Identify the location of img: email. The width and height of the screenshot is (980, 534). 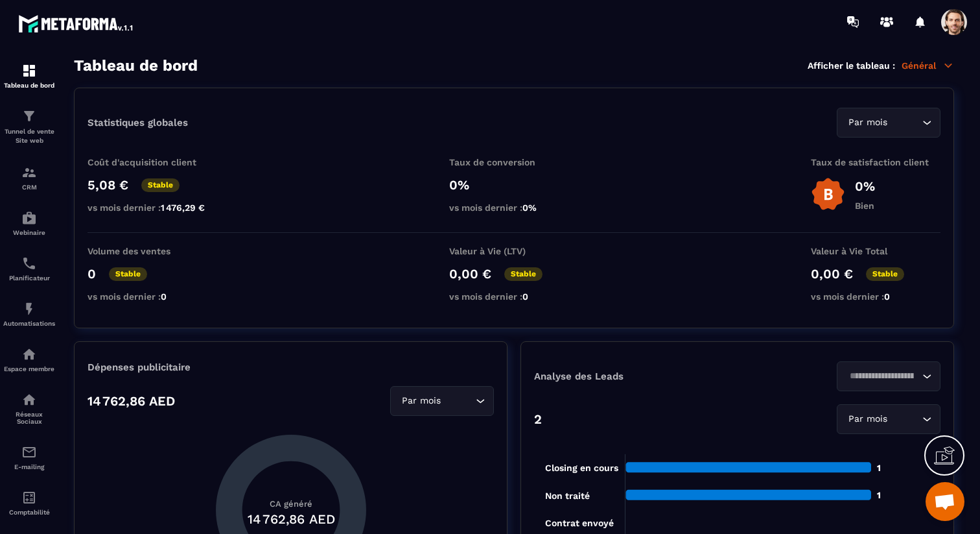
(29, 452).